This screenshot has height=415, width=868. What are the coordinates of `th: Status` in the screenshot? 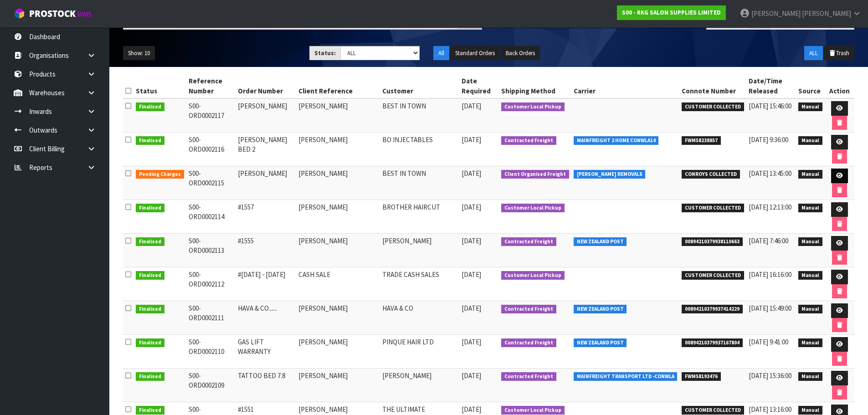 It's located at (160, 86).